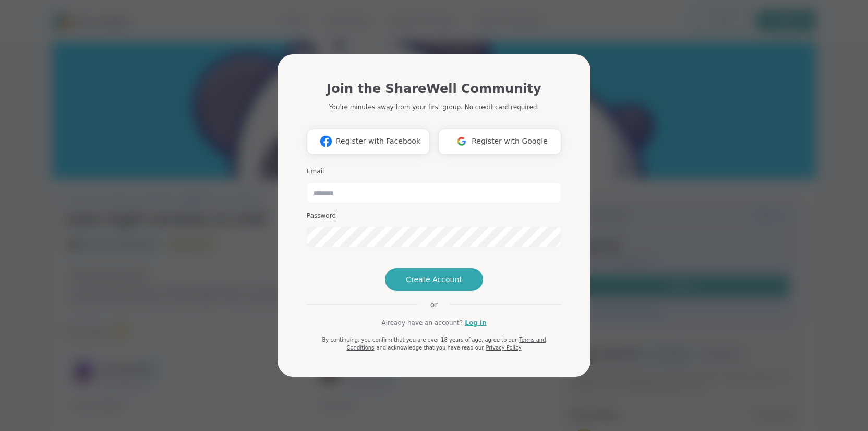  What do you see at coordinates (509, 141) in the screenshot?
I see `span: Register with Google` at bounding box center [509, 141].